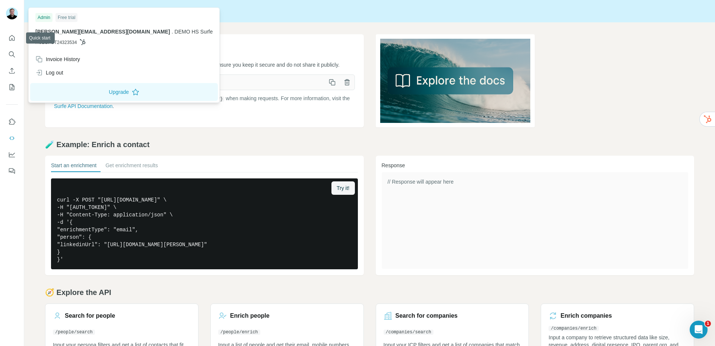  What do you see at coordinates (426, 316) in the screenshot?
I see `h3: Search for companies` at bounding box center [426, 316].